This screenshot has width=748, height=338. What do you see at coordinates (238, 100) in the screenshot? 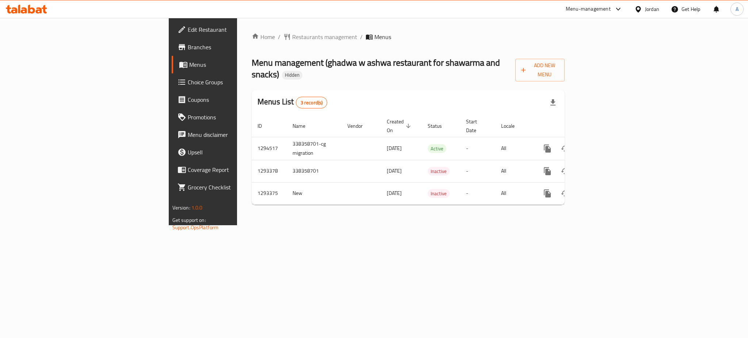
I see `span: Coupons` at bounding box center [238, 100].